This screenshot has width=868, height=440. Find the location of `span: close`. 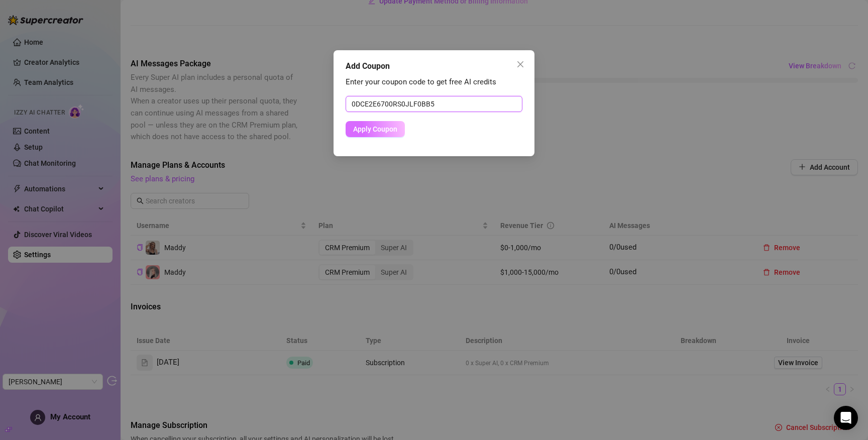

span: close is located at coordinates (521, 64).